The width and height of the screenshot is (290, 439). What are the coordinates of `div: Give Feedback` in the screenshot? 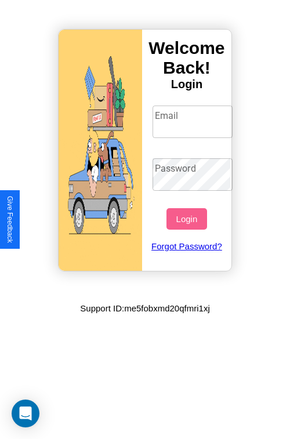 It's located at (10, 219).